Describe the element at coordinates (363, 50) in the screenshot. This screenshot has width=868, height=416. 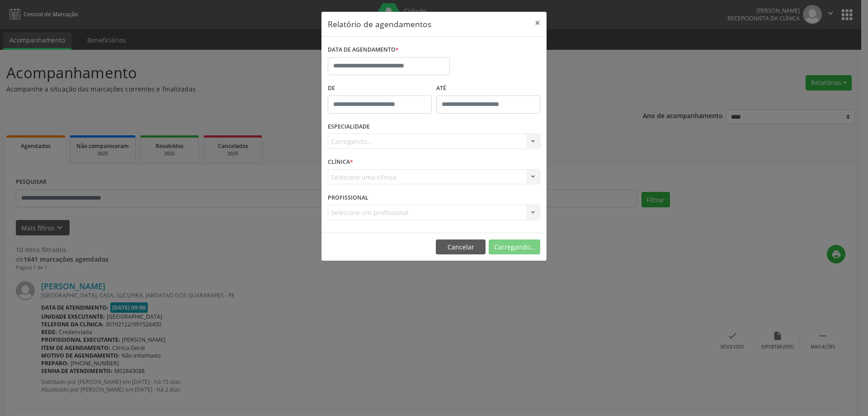
I see `label: DATA DE AGENDAMENTO` at that location.